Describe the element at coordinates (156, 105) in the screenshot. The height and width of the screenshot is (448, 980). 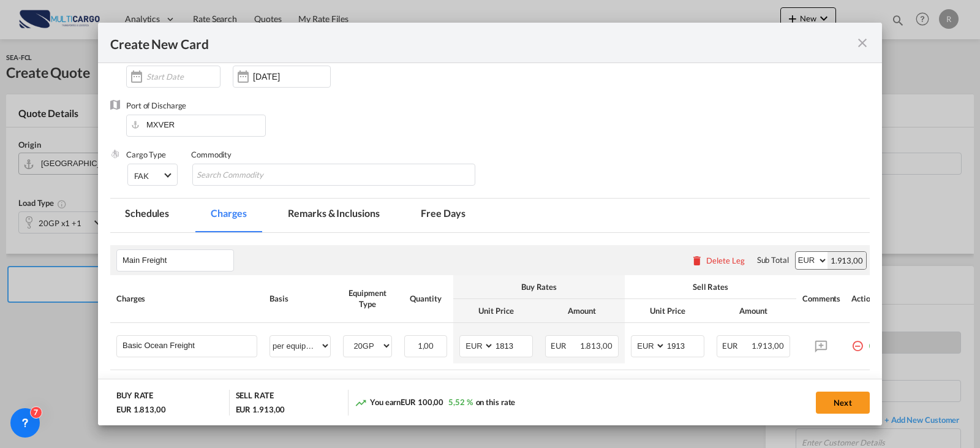
I see `label: Port of Discharge` at that location.